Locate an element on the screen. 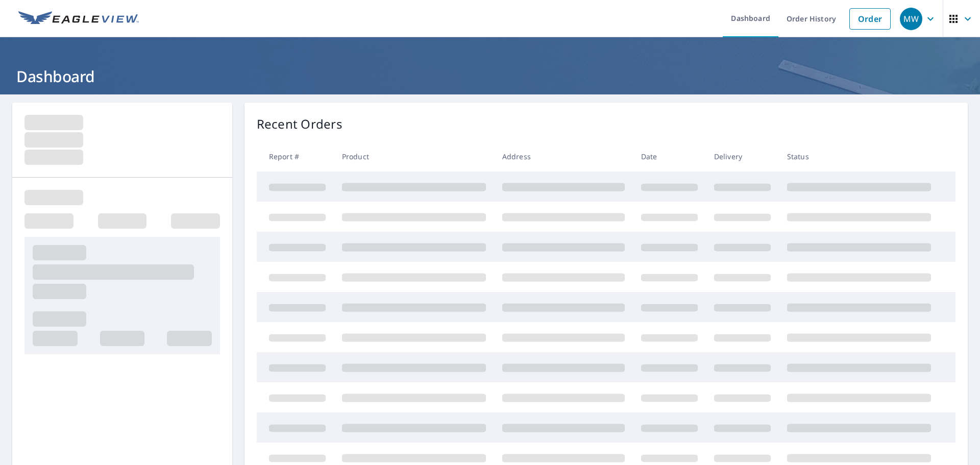  img: EV Logo is located at coordinates (78, 19).